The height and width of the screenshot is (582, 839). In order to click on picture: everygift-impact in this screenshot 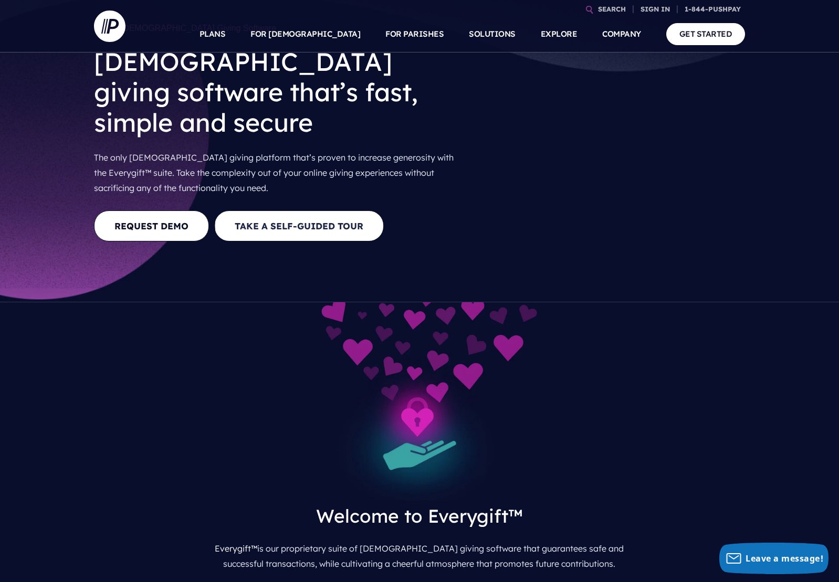, I will do `click(420, 310)`.